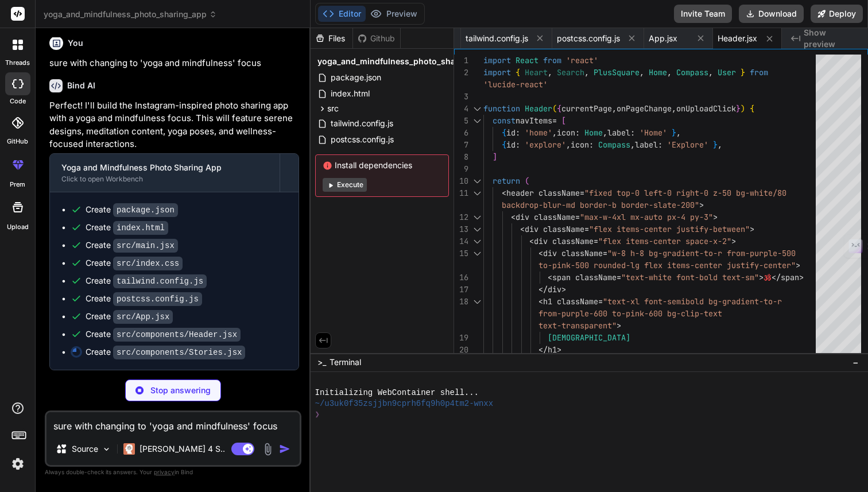 This screenshot has height=492, width=868. I want to click on span: "text-xl font-semibold bg-gradient-to-r, so click(692, 302).